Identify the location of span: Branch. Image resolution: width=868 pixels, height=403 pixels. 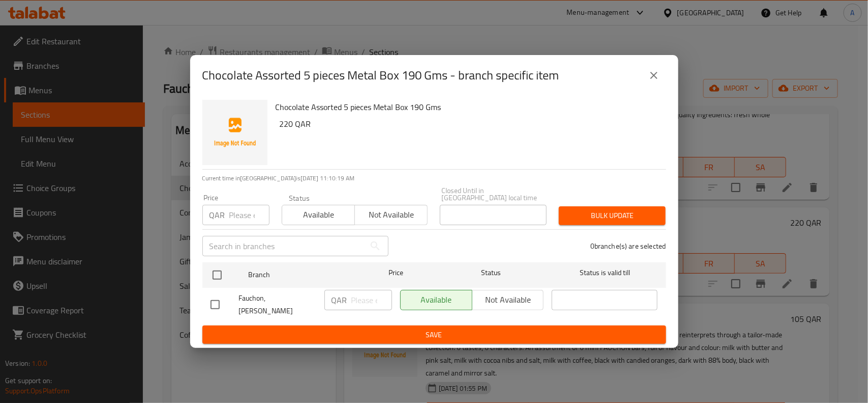
(301, 275).